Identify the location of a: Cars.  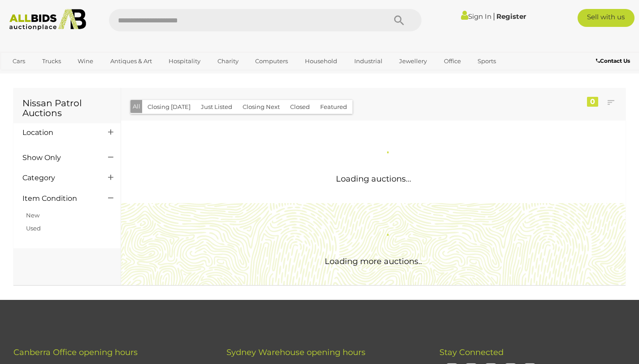
(19, 61).